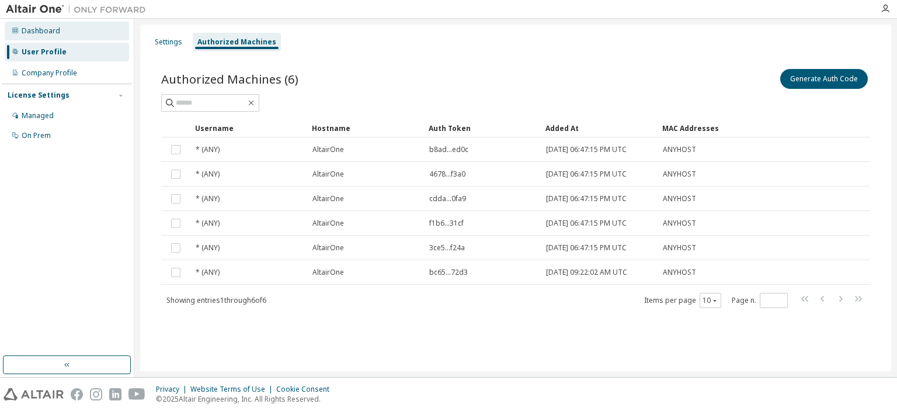 This screenshot has width=897, height=411. What do you see at coordinates (37, 116) in the screenshot?
I see `div: Managed` at bounding box center [37, 116].